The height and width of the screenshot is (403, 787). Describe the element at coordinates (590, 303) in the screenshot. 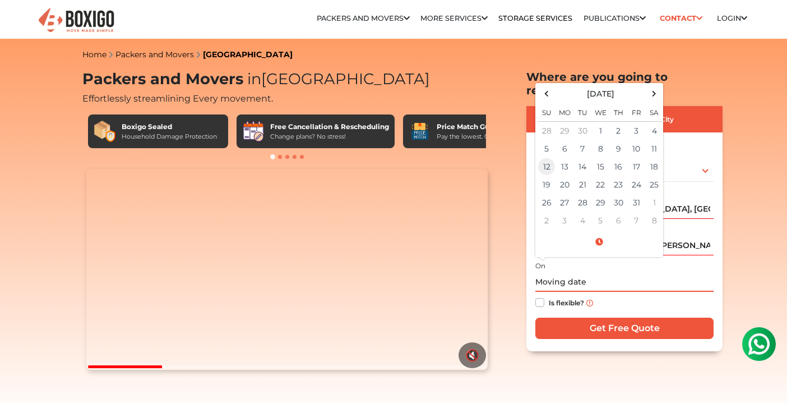

I see `img: info` at that location.